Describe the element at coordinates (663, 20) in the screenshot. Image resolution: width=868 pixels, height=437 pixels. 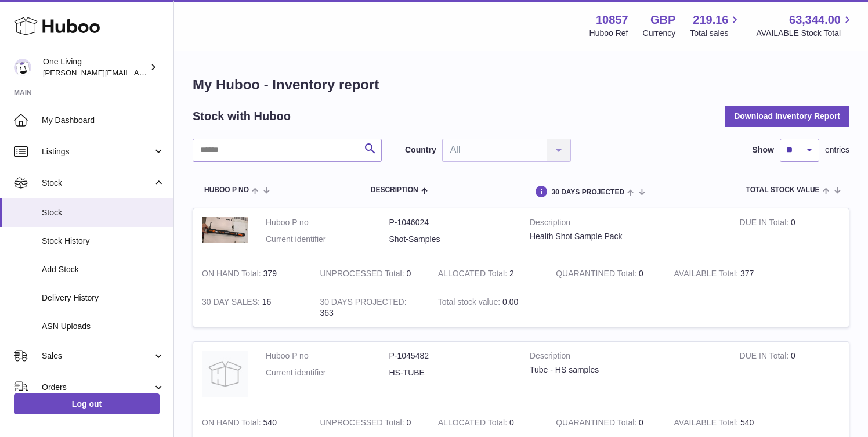
I see `strong: GBP` at that location.